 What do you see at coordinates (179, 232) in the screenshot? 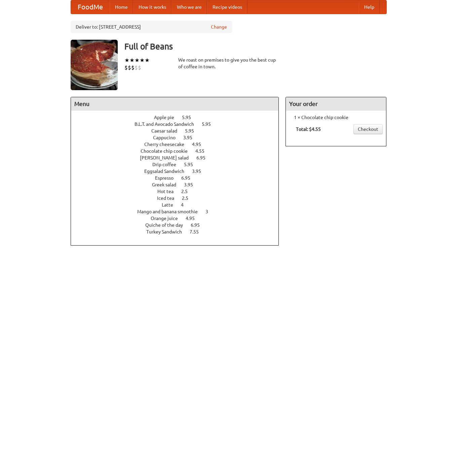
I see `a: Turkey Sandwich 7.55` at bounding box center [179, 232].